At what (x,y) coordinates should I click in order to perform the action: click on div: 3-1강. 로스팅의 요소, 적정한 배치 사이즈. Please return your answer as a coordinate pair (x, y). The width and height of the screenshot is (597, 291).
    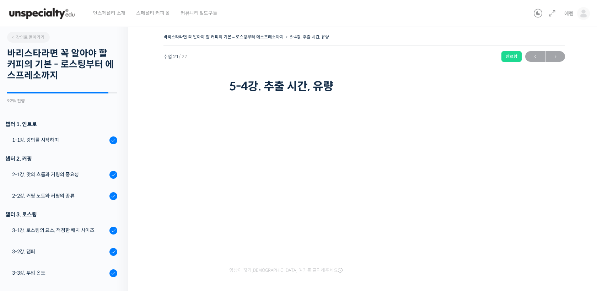
    Looking at the image, I should click on (60, 230).